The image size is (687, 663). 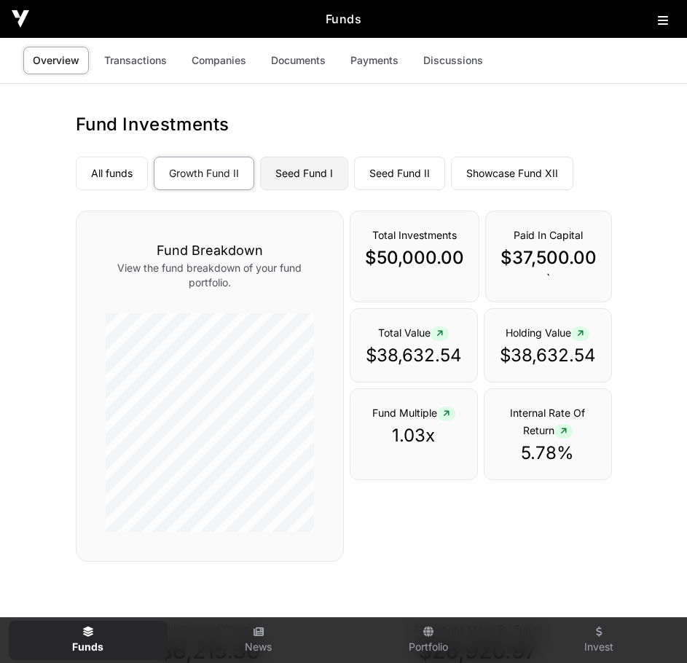 What do you see at coordinates (414, 412) in the screenshot?
I see `span: Fund Multiple` at bounding box center [414, 412].